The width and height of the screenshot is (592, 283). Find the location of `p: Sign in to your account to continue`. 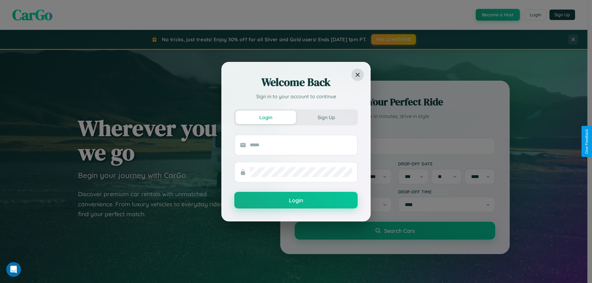

p: Sign in to your account to continue is located at coordinates (296, 97).